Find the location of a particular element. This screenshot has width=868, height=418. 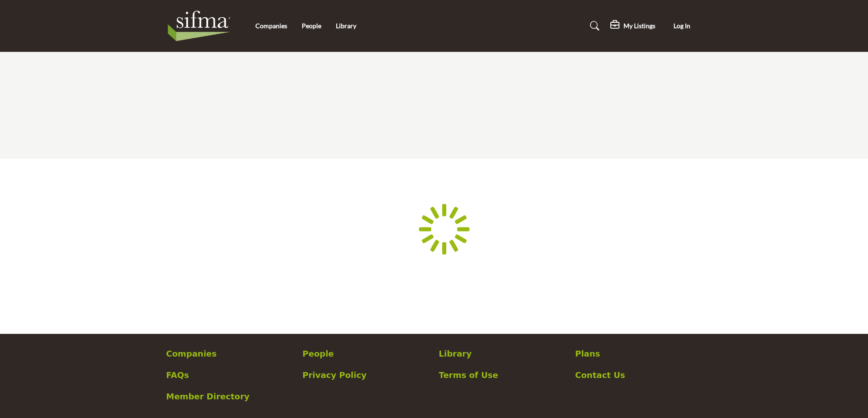

p: Terms of Use is located at coordinates (502, 375).